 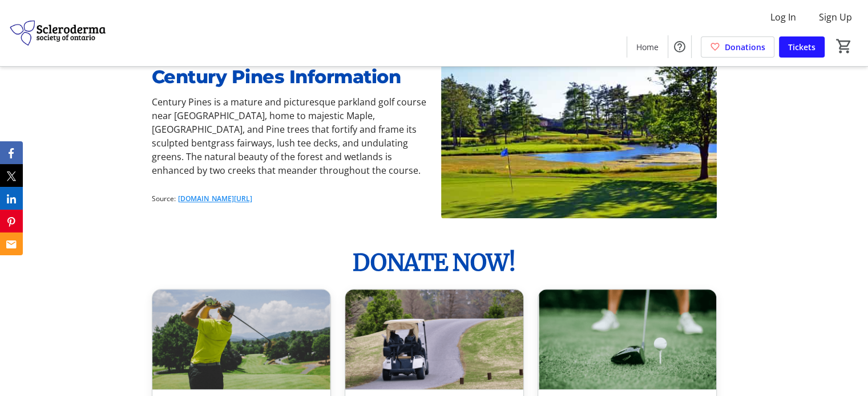 I want to click on strong: DONATE NOW!, so click(x=434, y=263).